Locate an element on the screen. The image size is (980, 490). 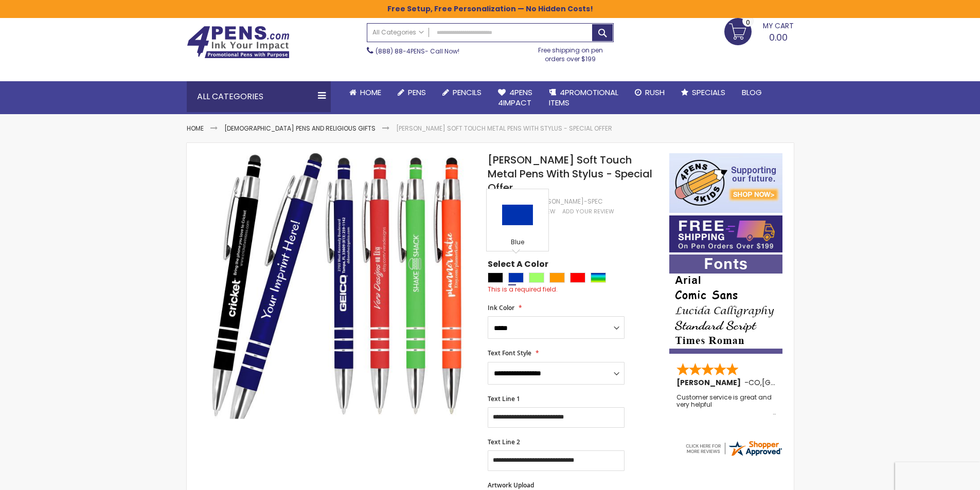
span: Rush is located at coordinates (655, 92).